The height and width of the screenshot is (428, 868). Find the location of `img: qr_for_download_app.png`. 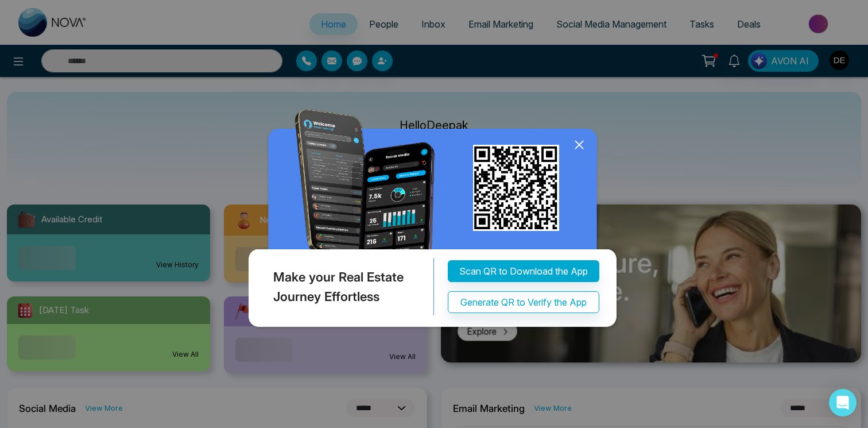

img: qr_for_download_app.png is located at coordinates (516, 188).